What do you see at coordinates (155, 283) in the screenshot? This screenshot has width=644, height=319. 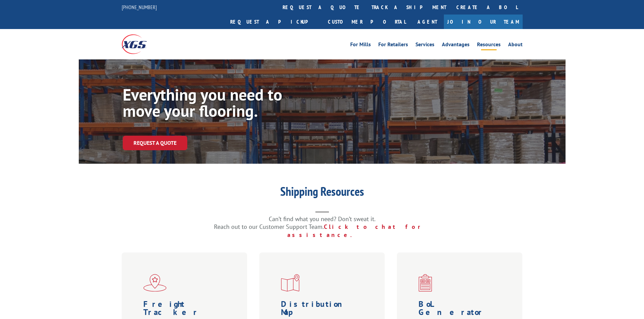 I see `img: xgs-icon-flagship-distribution-model-red` at bounding box center [155, 283].